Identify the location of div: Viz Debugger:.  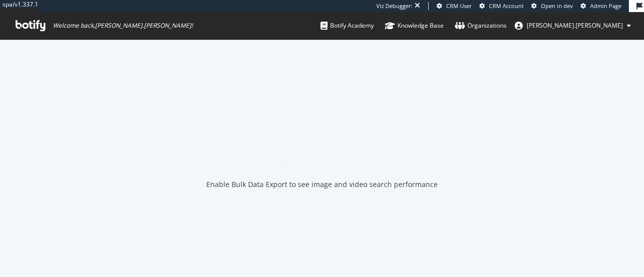
(395, 6).